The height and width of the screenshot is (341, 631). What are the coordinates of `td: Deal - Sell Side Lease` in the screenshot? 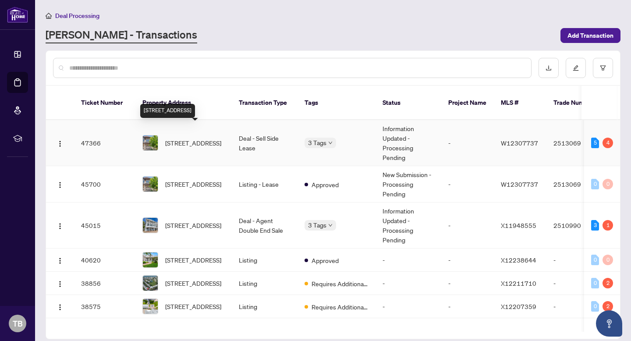 It's located at (265, 143).